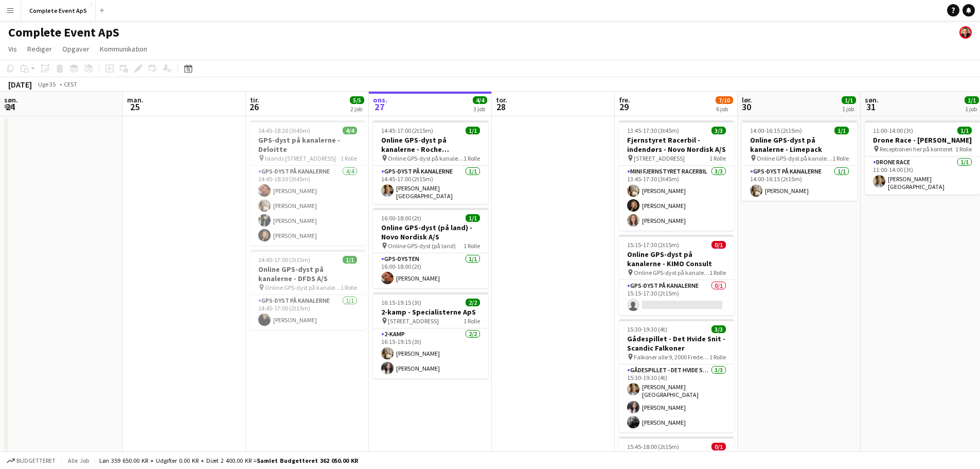 This screenshot has width=980, height=469. What do you see at coordinates (799, 161) in the screenshot?
I see `app-job-card: 14:00-16:15 (2t15m)1/1Online GPS-dyst på kanalerne - Limepack Online GPS-dyst på kanalerne1 Rolle...` at bounding box center [799, 161].